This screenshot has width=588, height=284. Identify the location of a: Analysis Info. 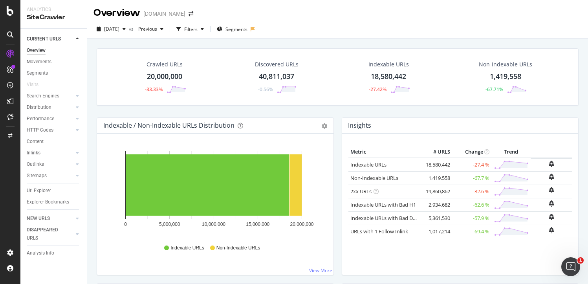
(54, 253).